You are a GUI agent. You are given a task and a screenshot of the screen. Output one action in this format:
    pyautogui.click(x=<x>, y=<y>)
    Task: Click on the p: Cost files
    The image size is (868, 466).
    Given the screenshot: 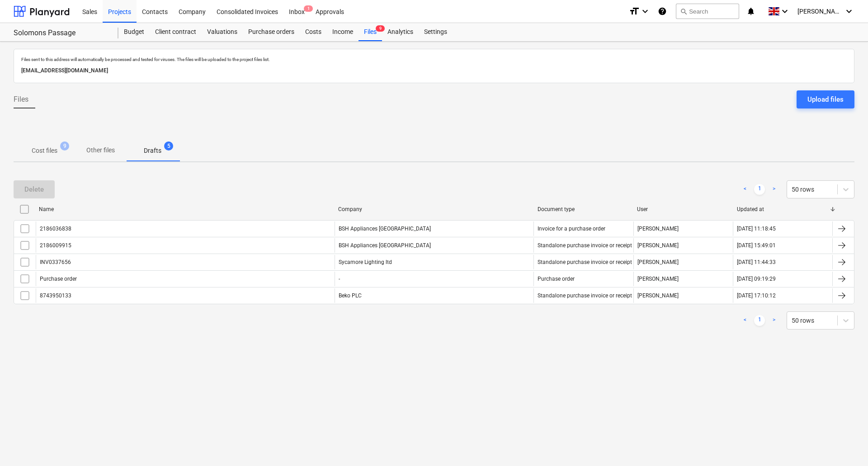 What is the action you would take?
    pyautogui.click(x=44, y=151)
    